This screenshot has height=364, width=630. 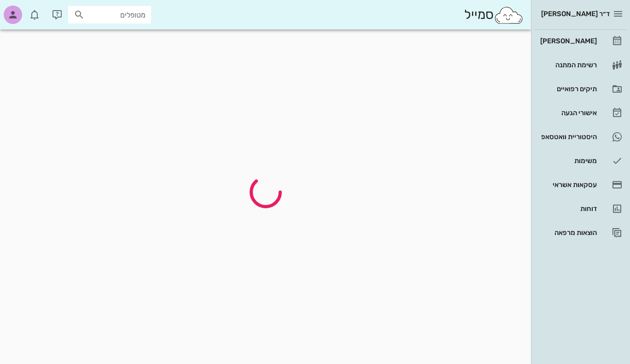 I want to click on div: סמייל, so click(x=493, y=15).